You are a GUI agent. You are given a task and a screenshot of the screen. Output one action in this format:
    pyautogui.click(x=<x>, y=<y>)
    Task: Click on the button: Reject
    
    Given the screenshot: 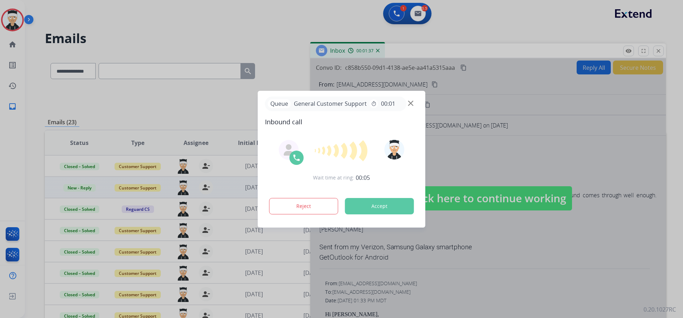 What is the action you would take?
    pyautogui.click(x=304, y=206)
    